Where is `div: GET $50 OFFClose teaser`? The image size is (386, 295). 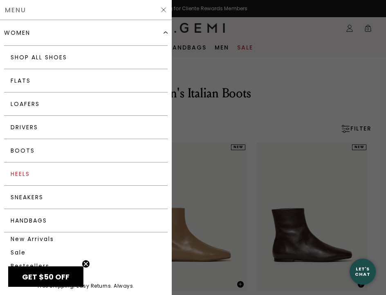
div: GET $50 OFFClose teaser is located at coordinates (46, 276).